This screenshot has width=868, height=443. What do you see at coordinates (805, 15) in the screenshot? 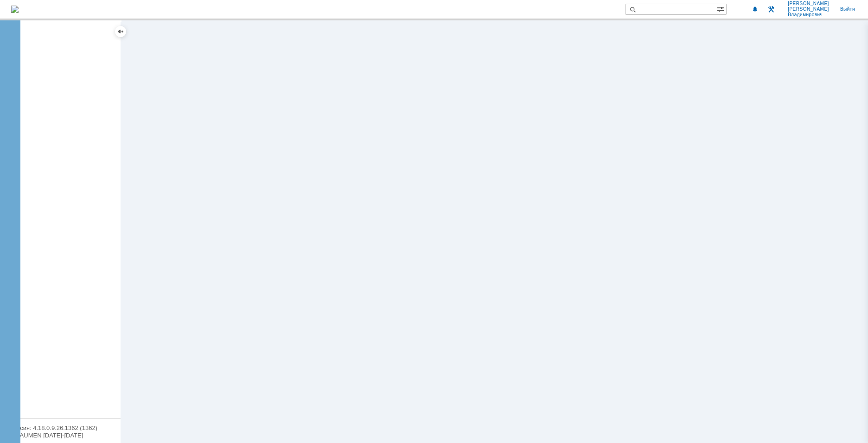
I see `span: Владимирович` at bounding box center [805, 15].